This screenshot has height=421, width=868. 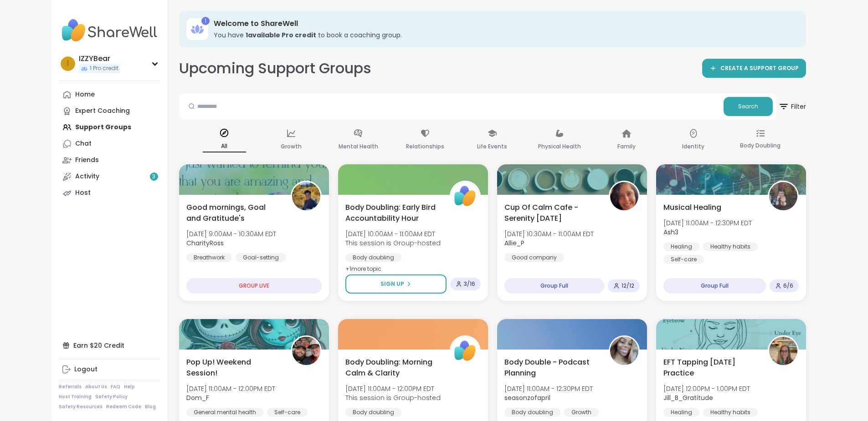 I want to click on div: Activity, so click(x=87, y=177).